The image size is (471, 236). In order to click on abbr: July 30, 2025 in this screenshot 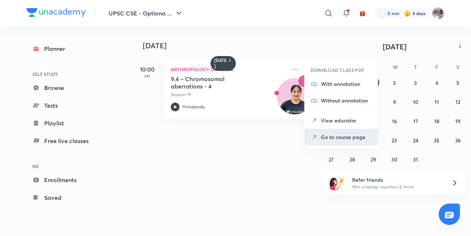, I will do `click(395, 159)`.